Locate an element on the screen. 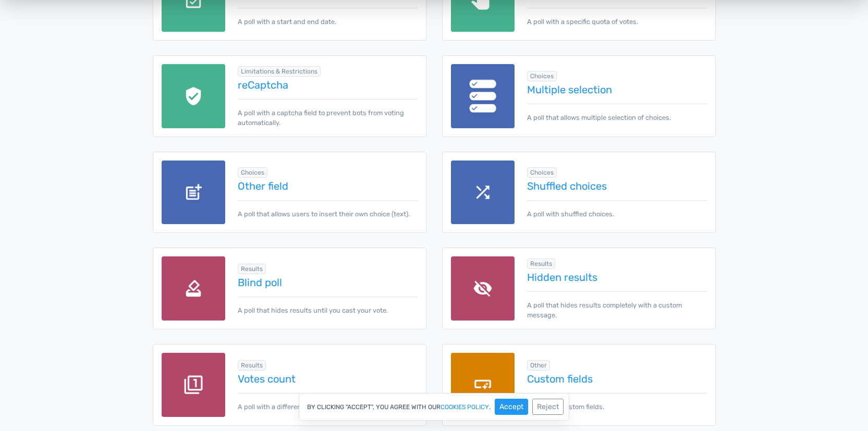 The height and width of the screenshot is (431, 868). img: custom-fields.png.webp is located at coordinates (483, 384).